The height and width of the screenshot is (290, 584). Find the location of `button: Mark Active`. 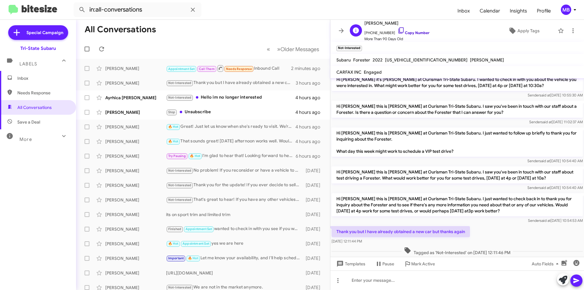

button: Mark Active is located at coordinates (419, 264).